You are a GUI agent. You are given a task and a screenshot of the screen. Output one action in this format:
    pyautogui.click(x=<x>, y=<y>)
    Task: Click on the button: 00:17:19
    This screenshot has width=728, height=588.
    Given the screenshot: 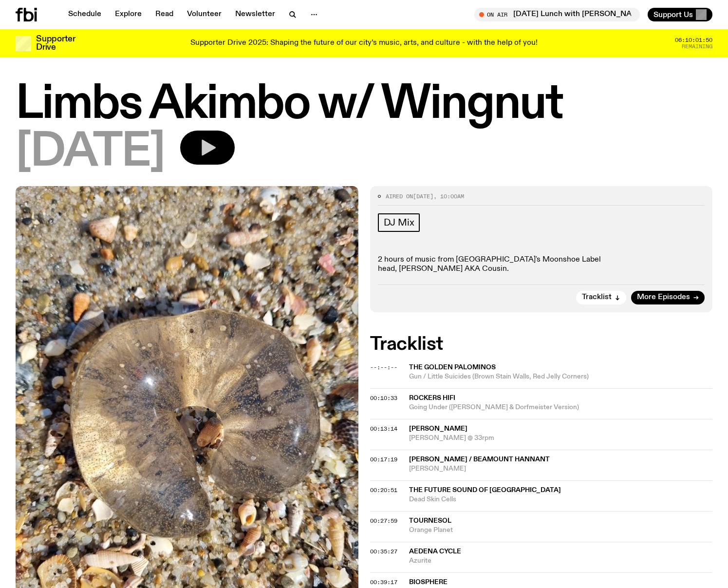 What is the action you would take?
    pyautogui.click(x=384, y=459)
    